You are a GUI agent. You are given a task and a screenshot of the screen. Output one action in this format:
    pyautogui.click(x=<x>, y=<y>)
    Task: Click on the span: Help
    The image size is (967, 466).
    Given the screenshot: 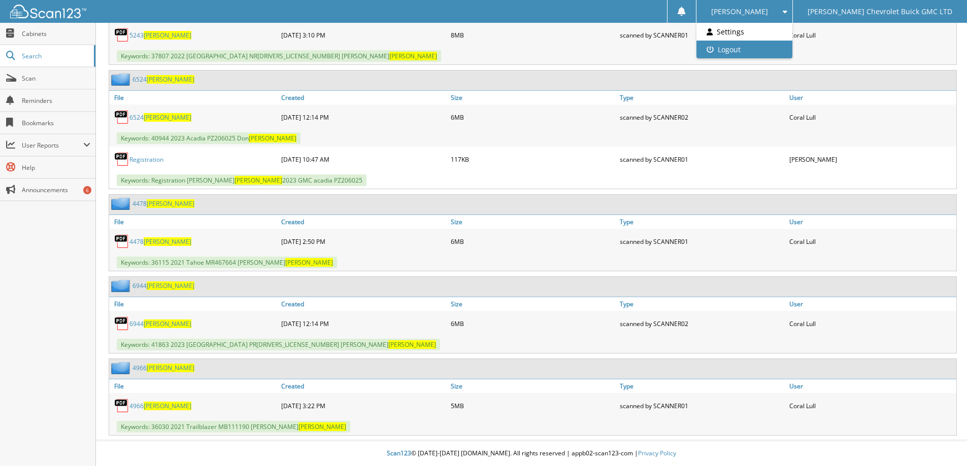 What is the action you would take?
    pyautogui.click(x=56, y=167)
    